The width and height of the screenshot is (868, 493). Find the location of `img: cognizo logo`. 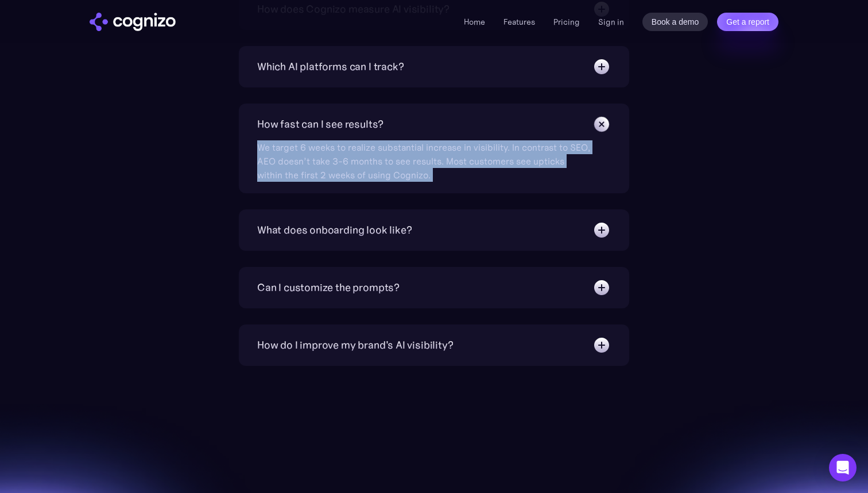

img: cognizo logo is located at coordinates (133, 22).